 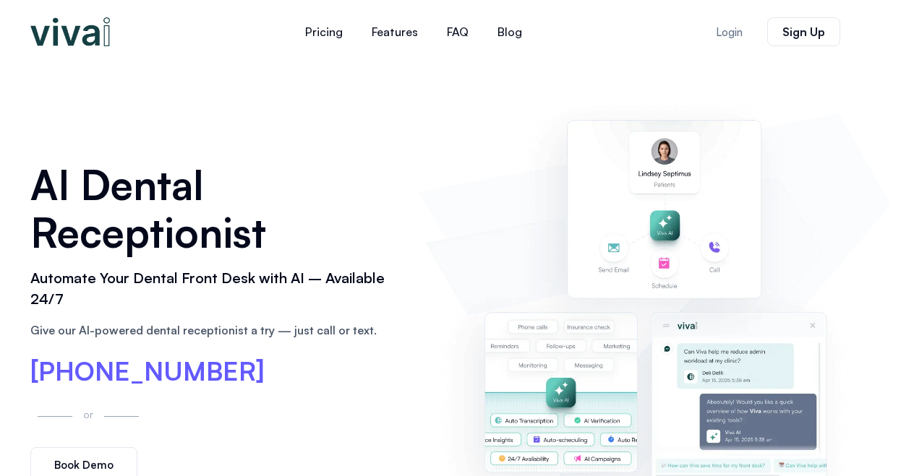 What do you see at coordinates (84, 465) in the screenshot?
I see `span: Book Demo` at bounding box center [84, 465].